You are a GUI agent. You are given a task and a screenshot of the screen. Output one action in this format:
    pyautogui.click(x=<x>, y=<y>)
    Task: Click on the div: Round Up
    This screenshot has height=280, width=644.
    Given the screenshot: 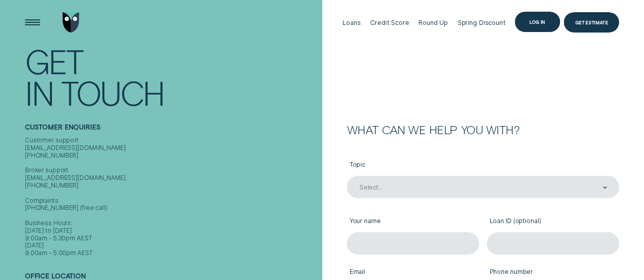 What is the action you would take?
    pyautogui.click(x=433, y=22)
    